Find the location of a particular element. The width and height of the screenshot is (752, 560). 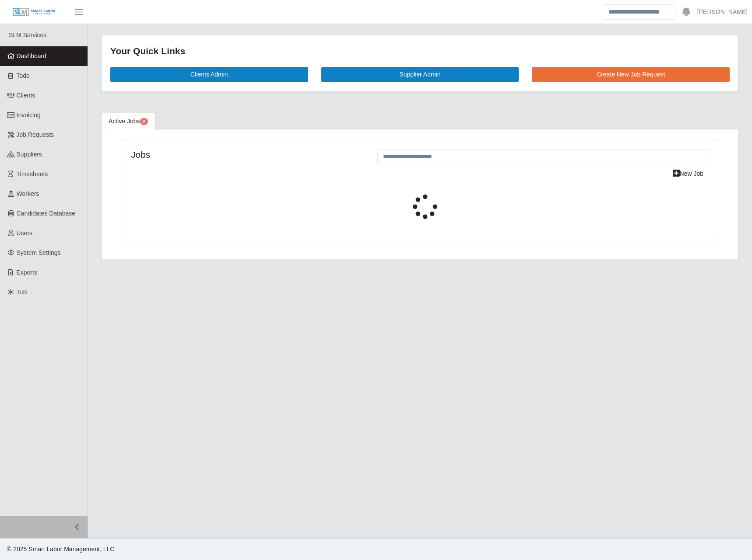

div: Your Quick Links is located at coordinates (420, 51).